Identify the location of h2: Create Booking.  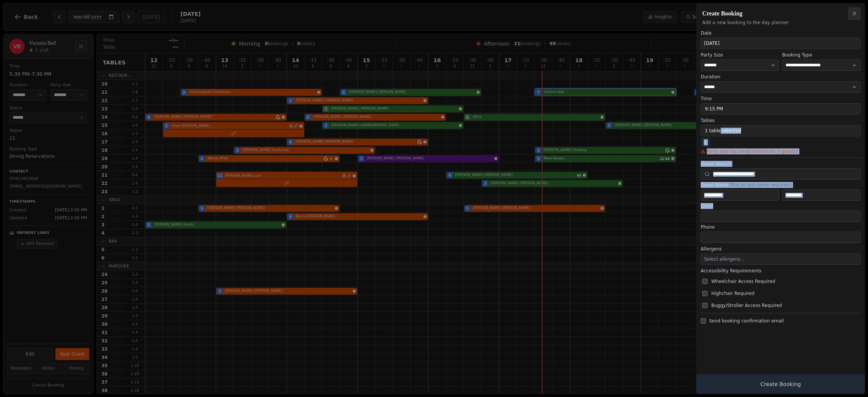
(780, 14).